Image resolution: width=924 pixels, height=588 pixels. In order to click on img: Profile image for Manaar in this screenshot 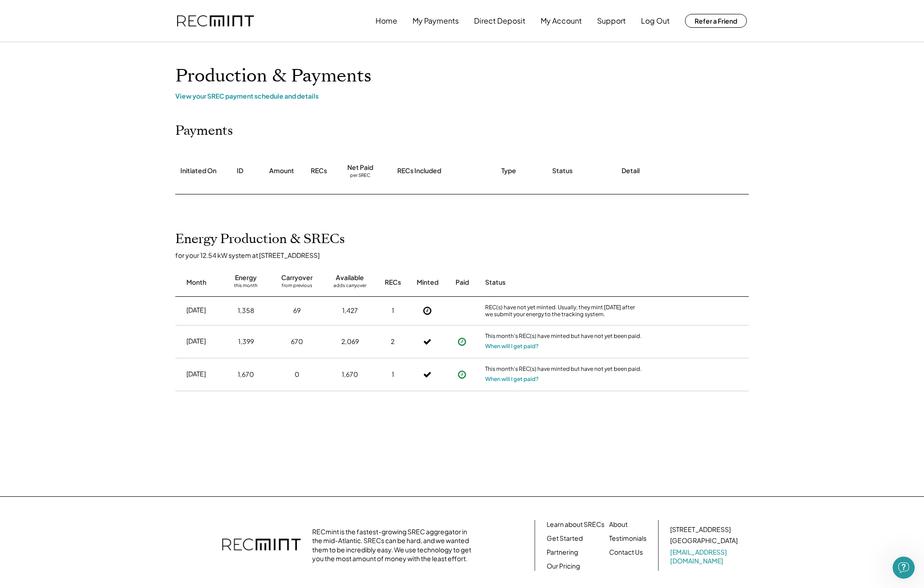, I will do `click(100, 24)`.